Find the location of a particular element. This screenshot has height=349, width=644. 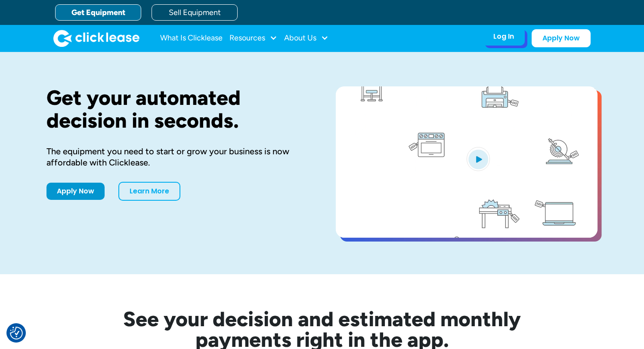

div: The equipment you need to start or grow your business is now affordable with Clicklease. is located at coordinates (177, 157).